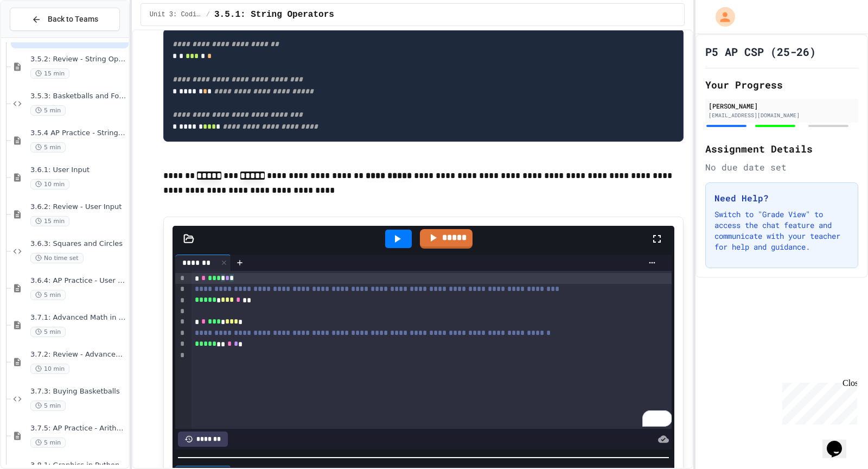  What do you see at coordinates (176, 14) in the screenshot?
I see `span: Unit 3: Coding` at bounding box center [176, 14].